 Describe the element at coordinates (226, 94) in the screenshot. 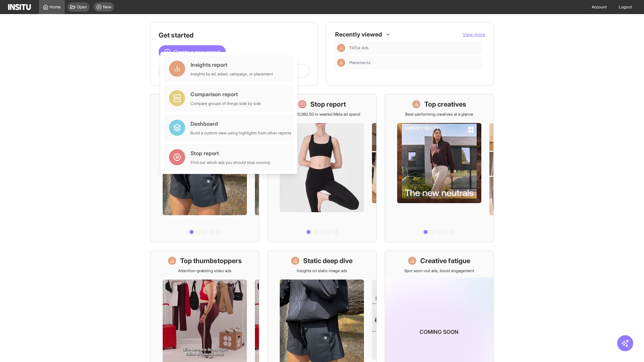

I see `div: Comparison report` at that location.